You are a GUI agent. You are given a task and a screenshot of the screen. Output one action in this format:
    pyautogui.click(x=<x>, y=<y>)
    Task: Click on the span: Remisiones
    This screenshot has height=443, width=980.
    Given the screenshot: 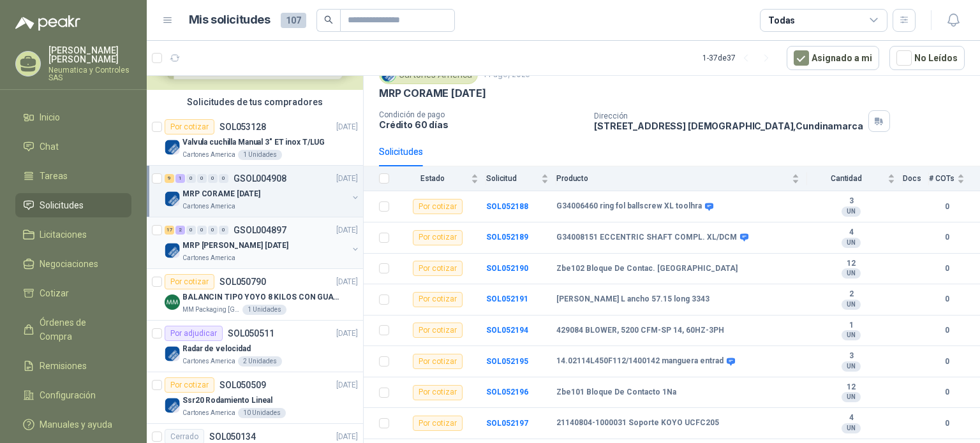 What is the action you would take?
    pyautogui.click(x=63, y=366)
    